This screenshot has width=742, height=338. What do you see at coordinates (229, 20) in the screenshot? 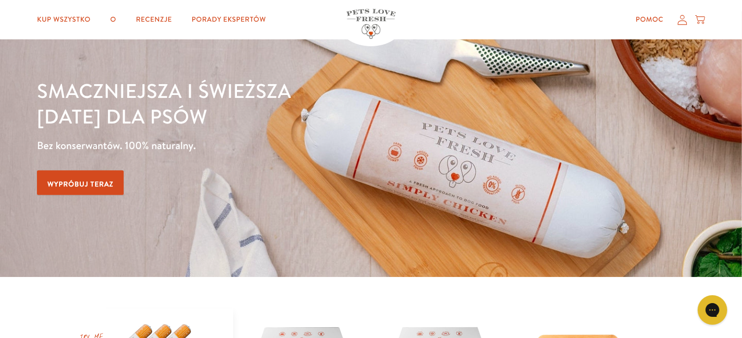
I see `a: Porady ekspertów` at bounding box center [229, 20].